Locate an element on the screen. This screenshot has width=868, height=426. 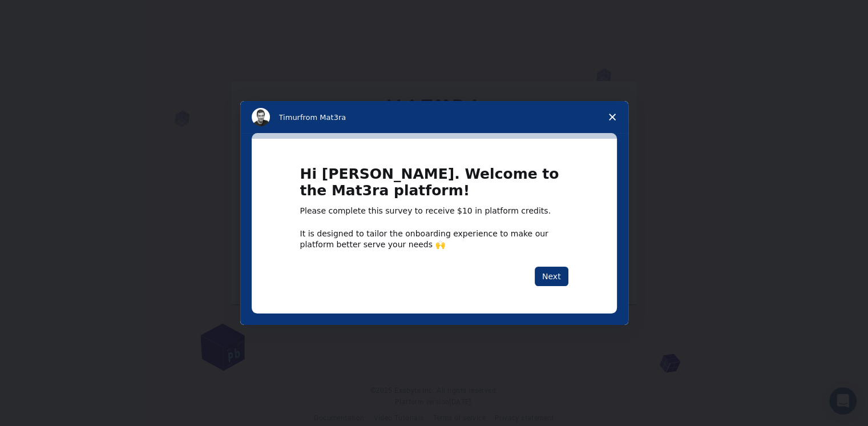
img: Profile image for Timur is located at coordinates (260, 117).